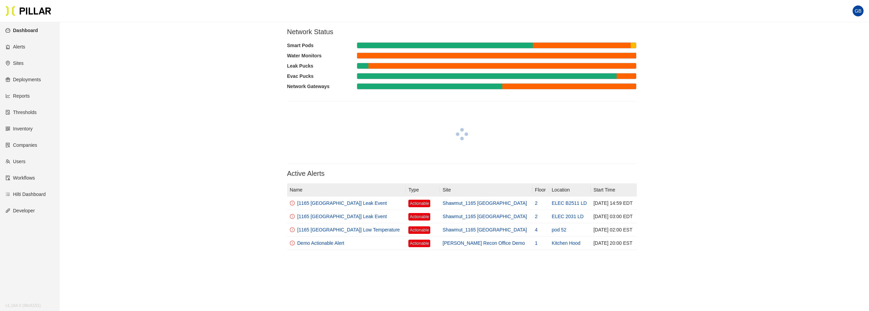  Describe the element at coordinates (536, 243) in the screenshot. I see `a: 1` at that location.